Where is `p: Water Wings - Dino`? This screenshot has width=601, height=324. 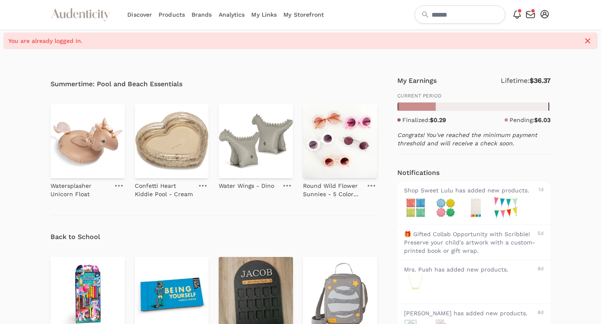 p: Water Wings - Dino is located at coordinates (246, 186).